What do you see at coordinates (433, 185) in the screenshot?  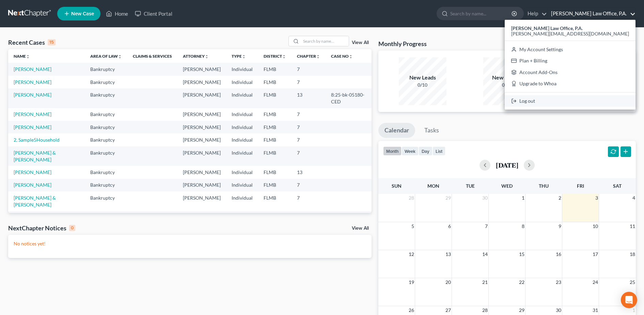 I see `span: Mon` at bounding box center [433, 185].